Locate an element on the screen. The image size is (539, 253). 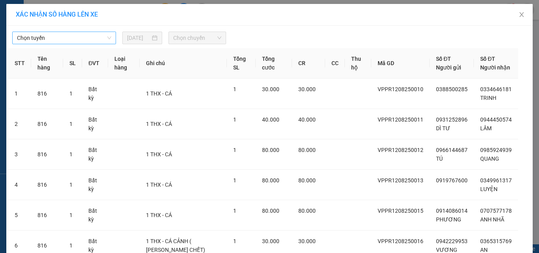
th: CC is located at coordinates (335, 63).